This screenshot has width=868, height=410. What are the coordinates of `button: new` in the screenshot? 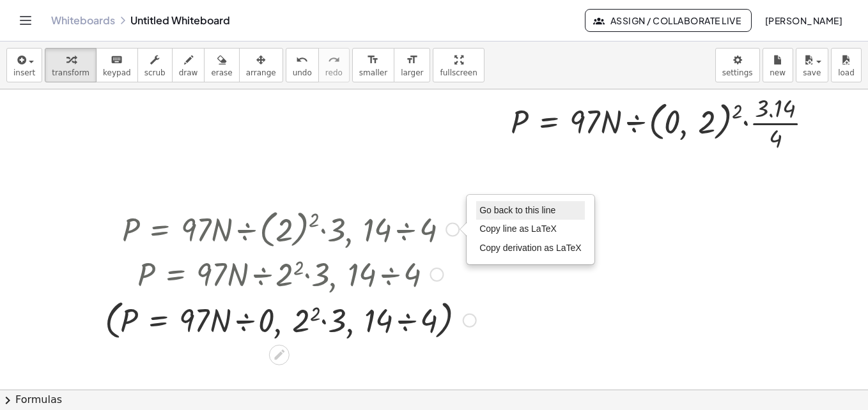 It's located at (778, 65).